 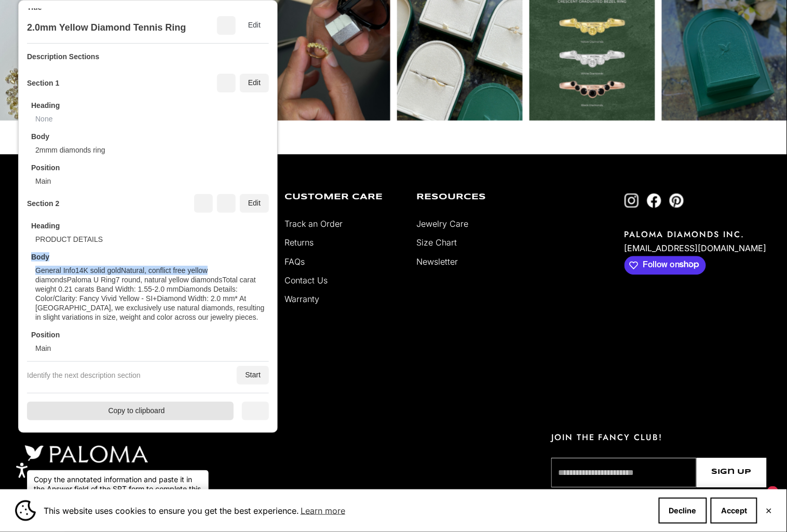 What do you see at coordinates (299, 243) in the screenshot?
I see `a: Returns` at bounding box center [299, 243].